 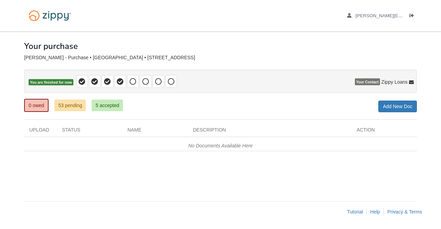 What do you see at coordinates (221, 146) in the screenshot?
I see `em: No Documents Available Here` at bounding box center [221, 146].